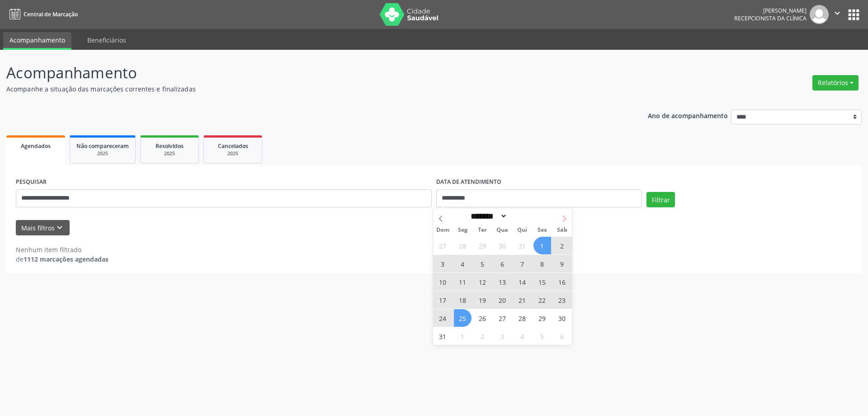 Image resolution: width=868 pixels, height=416 pixels. I want to click on p: Acompanhe a situação das marcações correntes e finalizadas, so click(306, 89).